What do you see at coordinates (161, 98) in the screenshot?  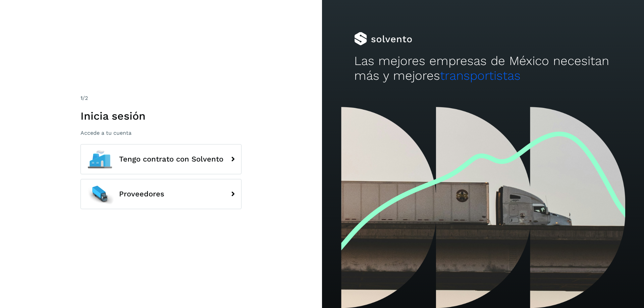 I see `div: /2` at bounding box center [161, 98].